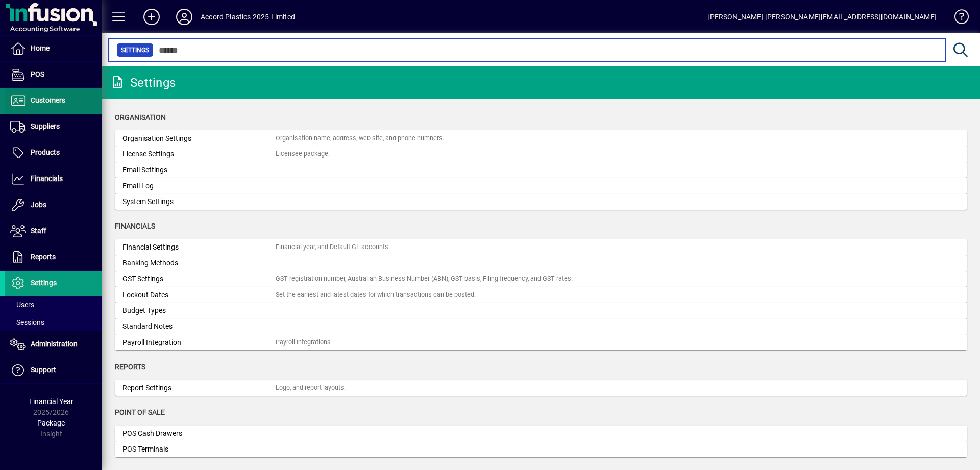 This screenshot has width=980, height=470. What do you see at coordinates (54, 305) in the screenshot?
I see `a: Users` at bounding box center [54, 305].